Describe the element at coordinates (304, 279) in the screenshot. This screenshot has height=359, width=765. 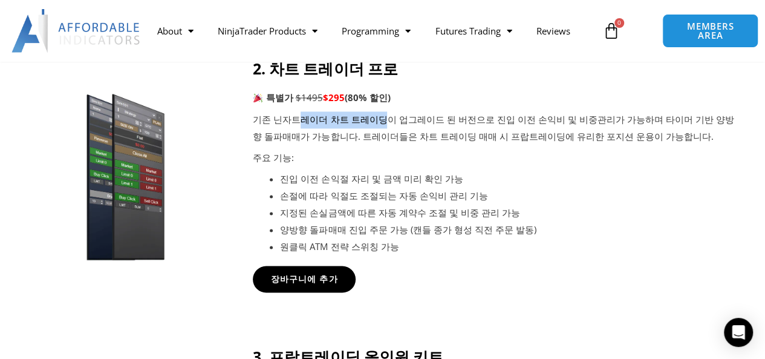
I see `a: 장바구니에 추가` at that location.